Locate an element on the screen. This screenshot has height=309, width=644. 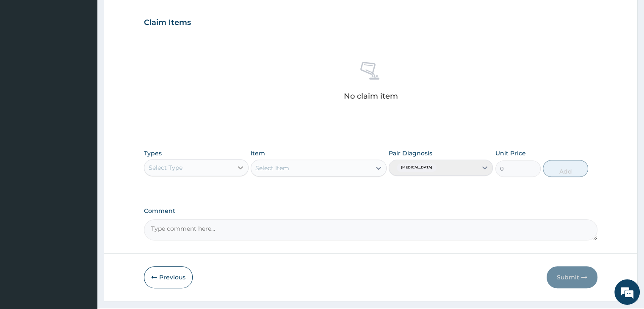
p: No claim item is located at coordinates (371, 96).